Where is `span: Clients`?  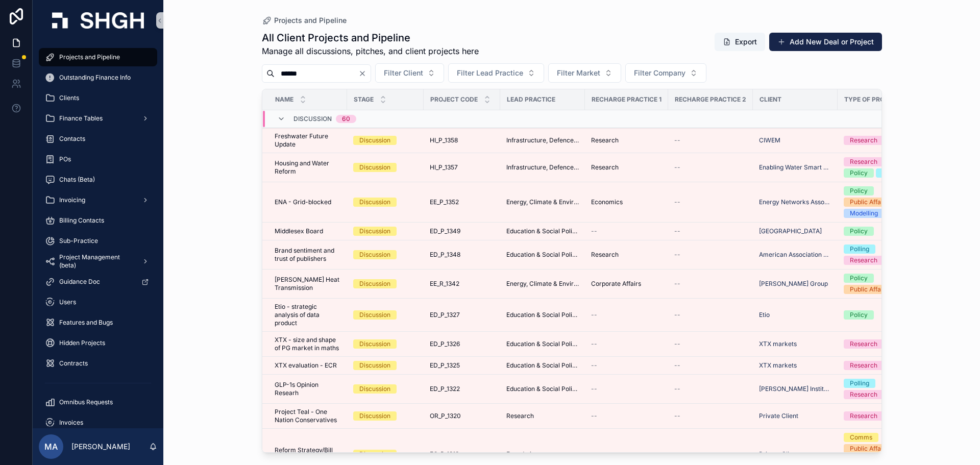 span: Clients is located at coordinates (69, 98).